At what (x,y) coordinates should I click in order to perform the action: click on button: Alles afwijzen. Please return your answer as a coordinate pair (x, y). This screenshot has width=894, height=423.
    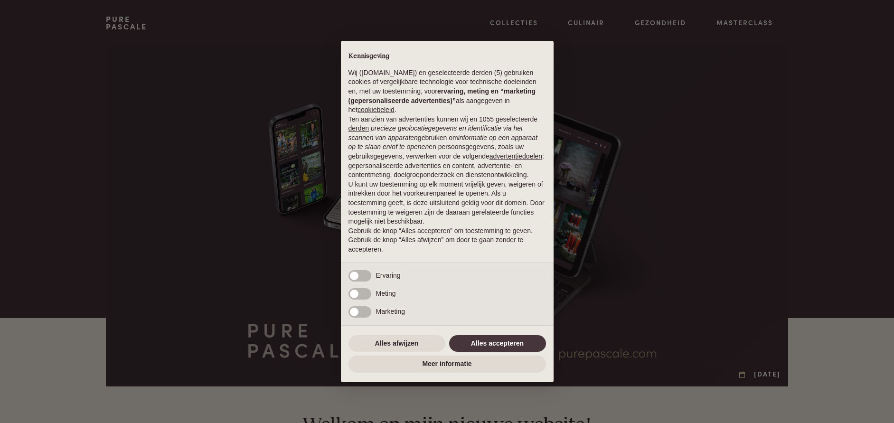
    Looking at the image, I should click on (397, 344).